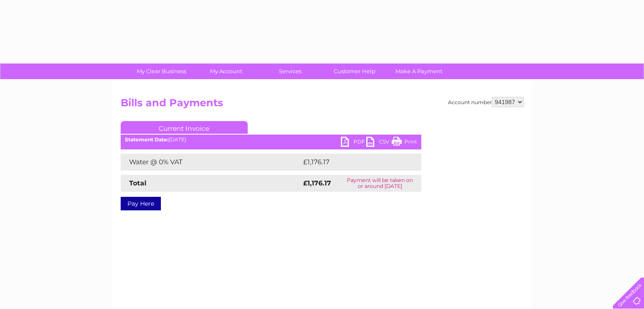  Describe the element at coordinates (211, 162) in the screenshot. I see `td: Water @ 0% VAT` at that location.